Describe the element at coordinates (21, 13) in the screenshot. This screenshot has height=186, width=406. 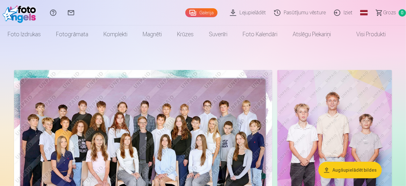
I see `img: /fa1` at that location.